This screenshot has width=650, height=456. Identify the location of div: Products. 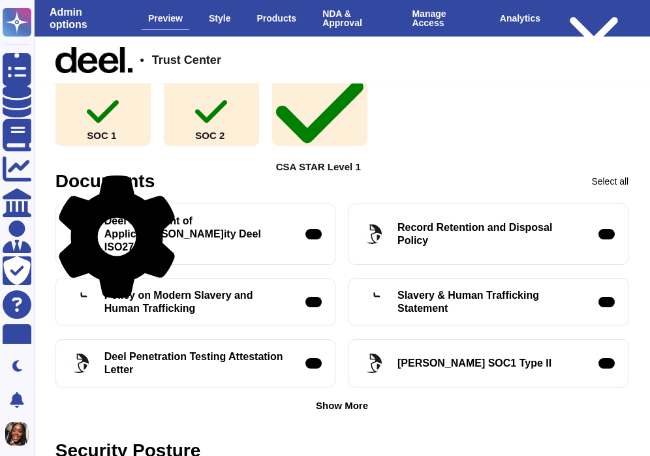
(276, 18).